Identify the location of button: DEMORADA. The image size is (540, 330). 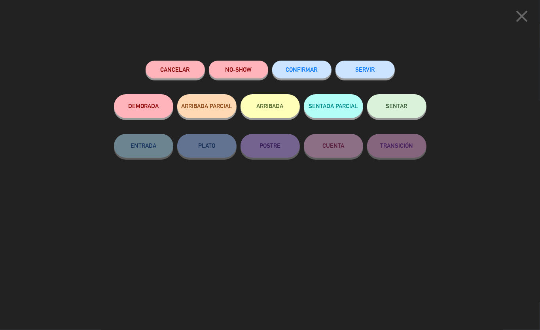
(144, 106).